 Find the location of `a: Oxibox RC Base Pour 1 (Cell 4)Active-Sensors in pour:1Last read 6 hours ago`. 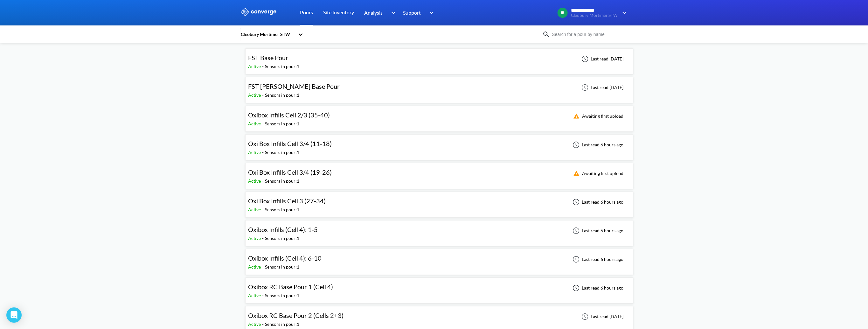

a: Oxibox RC Base Pour 1 (Cell 4)Active-Sensors in pour:1Last read 6 hours ago is located at coordinates (440, 287).